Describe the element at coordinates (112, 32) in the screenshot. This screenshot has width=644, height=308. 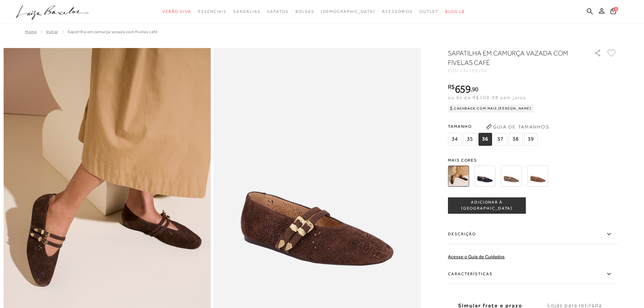
I see `span: SAPATILHA EM CAMURÇA VAZADA COM FIVELAS CAFÉ` at that location.